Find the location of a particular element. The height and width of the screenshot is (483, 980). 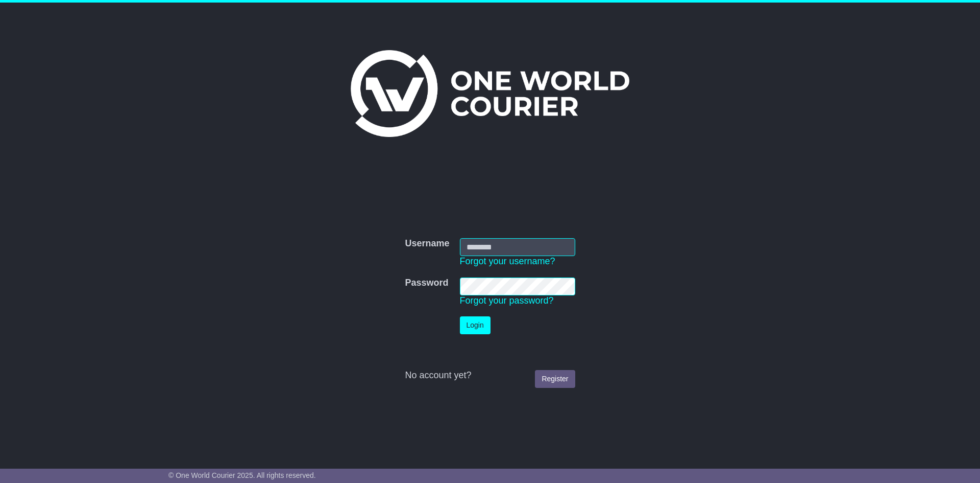

label: Username is located at coordinates (427, 244).